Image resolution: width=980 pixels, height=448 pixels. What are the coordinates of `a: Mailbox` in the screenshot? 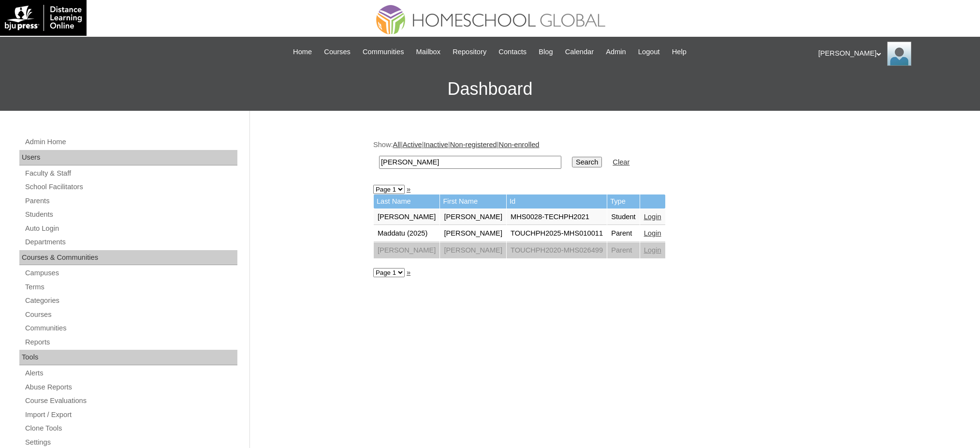 It's located at (428, 52).